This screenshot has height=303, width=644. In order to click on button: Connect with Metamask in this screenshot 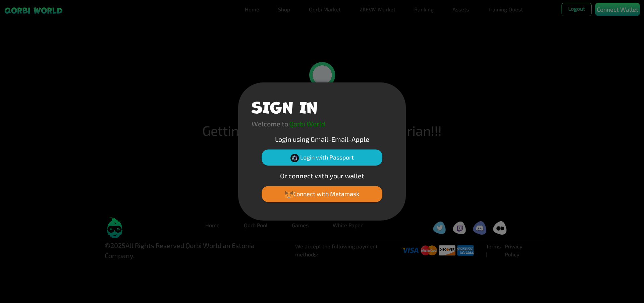, I will do `click(322, 194)`.